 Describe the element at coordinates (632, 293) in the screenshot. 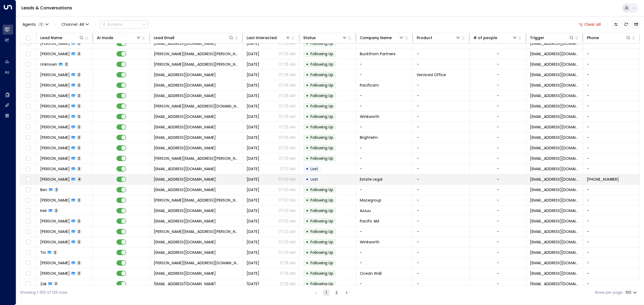

I see `div: 100` at that location.